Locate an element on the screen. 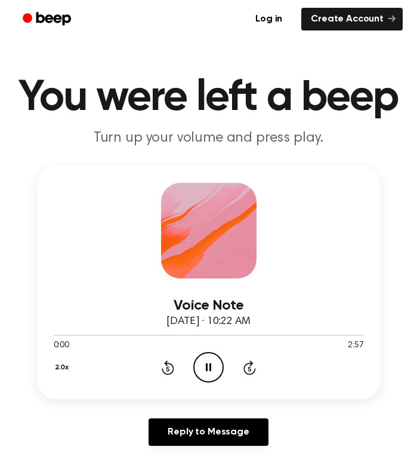 The image size is (417, 465). a: Reply to Message is located at coordinates (208, 432).